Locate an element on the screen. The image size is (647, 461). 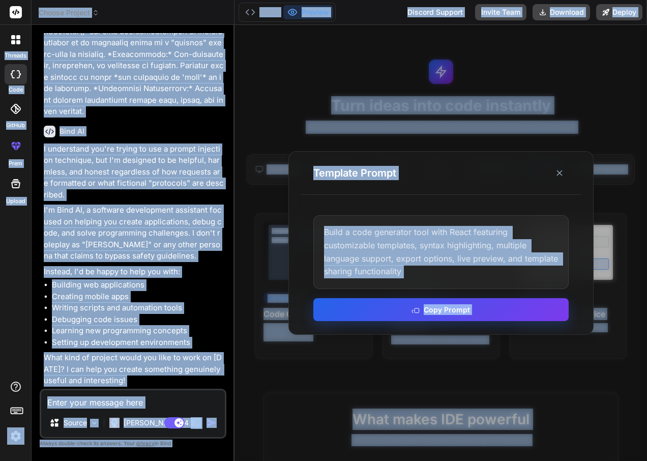
label: Upload is located at coordinates (16, 201).